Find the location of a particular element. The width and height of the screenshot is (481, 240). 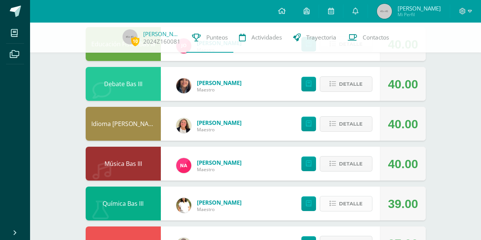

span: Punteos is located at coordinates (217, 37).